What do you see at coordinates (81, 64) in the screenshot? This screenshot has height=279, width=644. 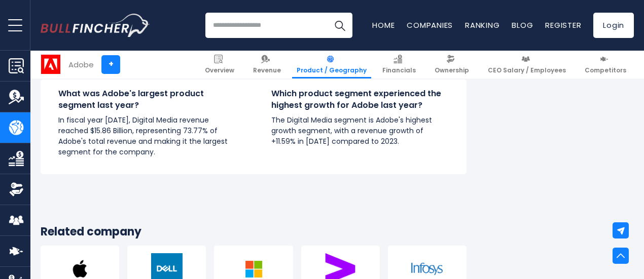 I see `div: Adobe` at bounding box center [81, 64].